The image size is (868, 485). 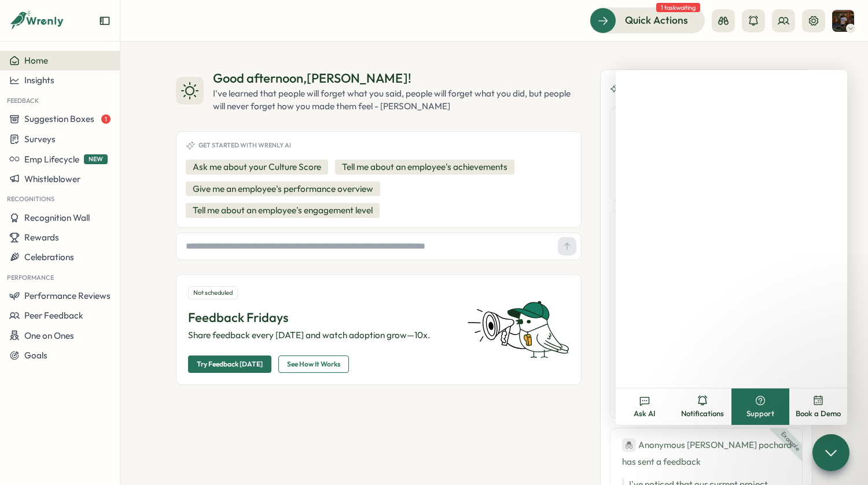 What do you see at coordinates (40, 139) in the screenshot?
I see `span: Surveys` at bounding box center [40, 139].